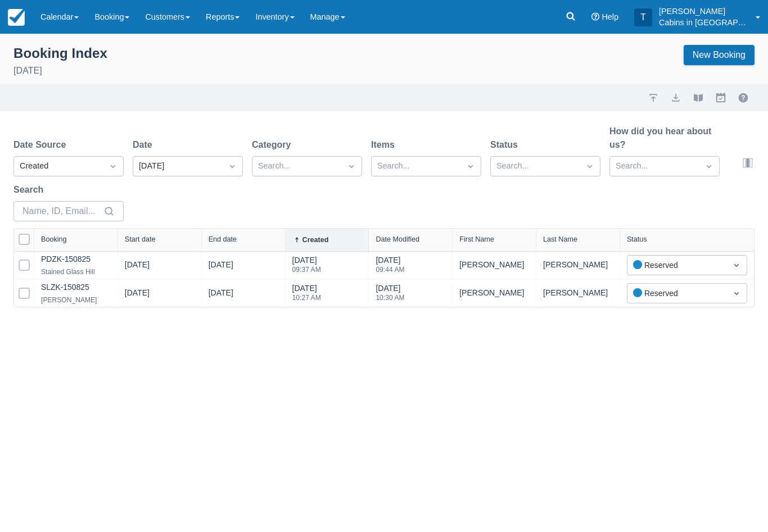 Image resolution: width=768 pixels, height=532 pixels. Describe the element at coordinates (54, 239) in the screenshot. I see `div: Booking` at that location.